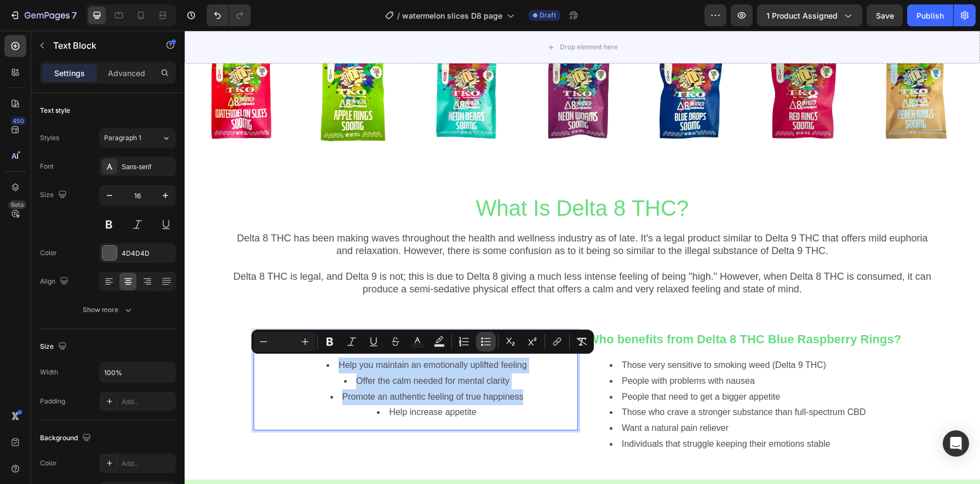 This screenshot has height=484, width=980. Describe the element at coordinates (53, 401) in the screenshot. I see `div: Padding` at that location.